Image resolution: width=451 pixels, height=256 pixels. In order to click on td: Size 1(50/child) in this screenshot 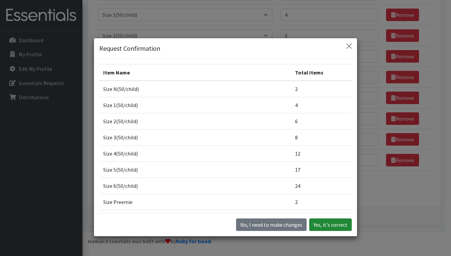, I will do `click(195, 105)`.